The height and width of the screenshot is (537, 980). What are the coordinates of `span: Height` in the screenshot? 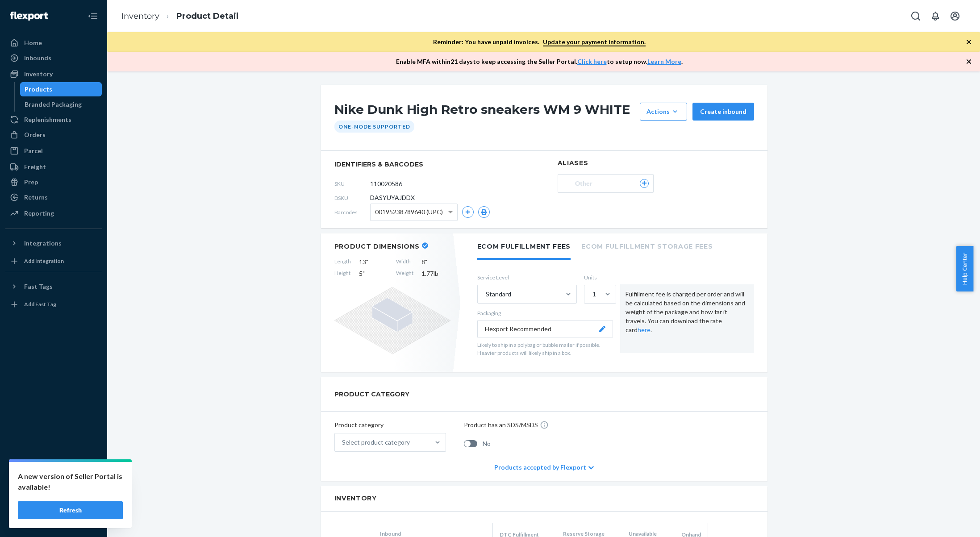 It's located at (342, 274).